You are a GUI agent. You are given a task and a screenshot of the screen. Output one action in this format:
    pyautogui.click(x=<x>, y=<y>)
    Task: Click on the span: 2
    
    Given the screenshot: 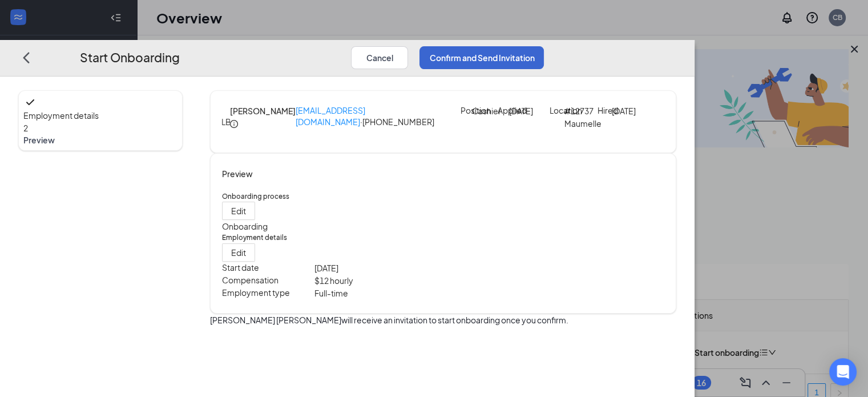 What is the action you would take?
    pyautogui.click(x=25, y=128)
    